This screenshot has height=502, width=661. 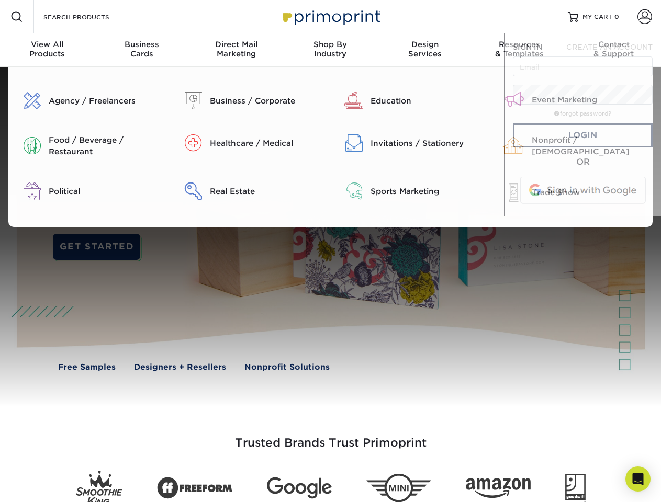 What do you see at coordinates (299, 488) in the screenshot?
I see `img: Google` at bounding box center [299, 488].